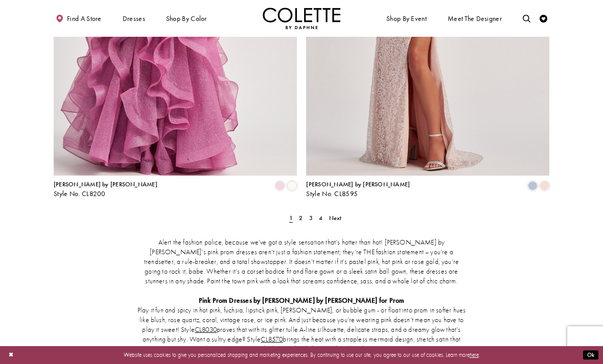 This screenshot has height=364, width=603. Describe the element at coordinates (320, 218) in the screenshot. I see `span: 4` at that location.